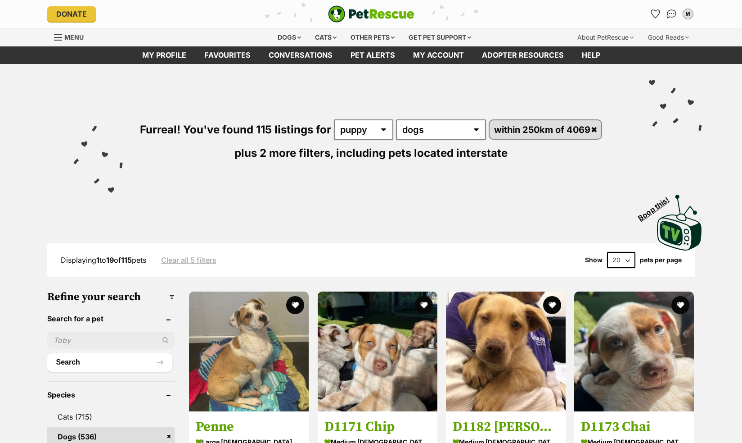  What do you see at coordinates (98, 260) in the screenshot?
I see `strong: 1` at bounding box center [98, 260].